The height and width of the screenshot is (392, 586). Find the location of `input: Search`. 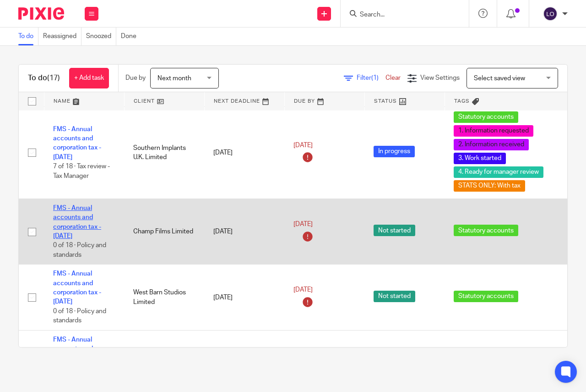

input: Search is located at coordinates (400, 15).